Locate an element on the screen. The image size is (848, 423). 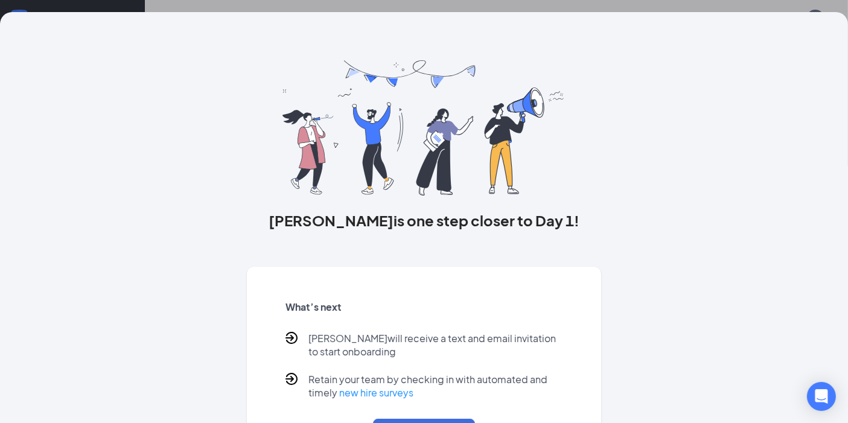
h5: What’s next is located at coordinates (424, 307).